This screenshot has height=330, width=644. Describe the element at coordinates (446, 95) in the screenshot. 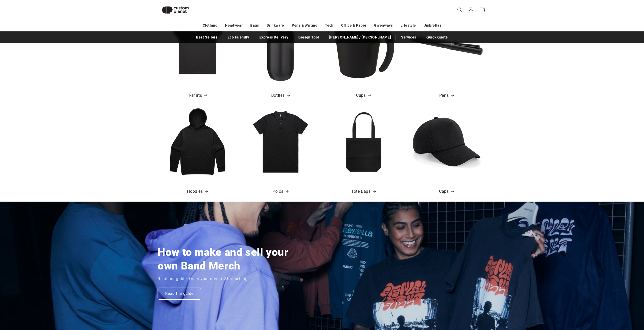

I see `a: Pens` at that location.